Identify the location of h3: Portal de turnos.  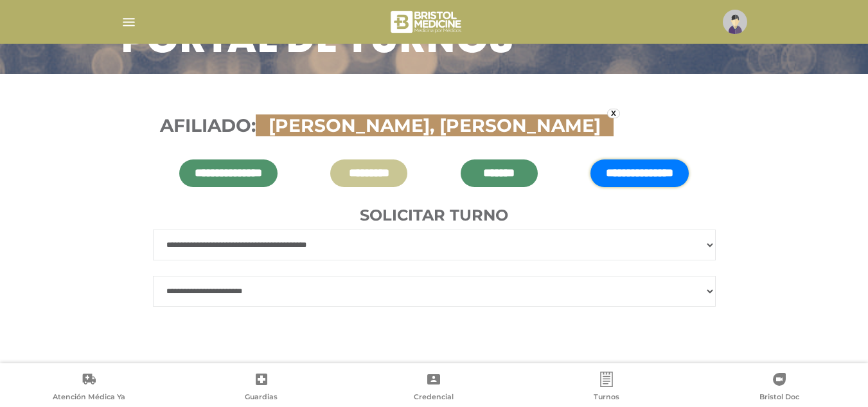
(317, 42).